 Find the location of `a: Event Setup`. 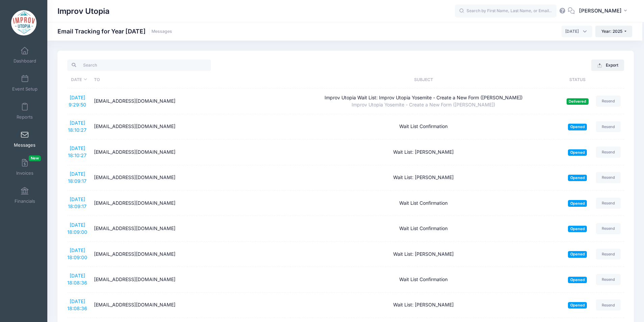

a: Event Setup is located at coordinates (25, 83).